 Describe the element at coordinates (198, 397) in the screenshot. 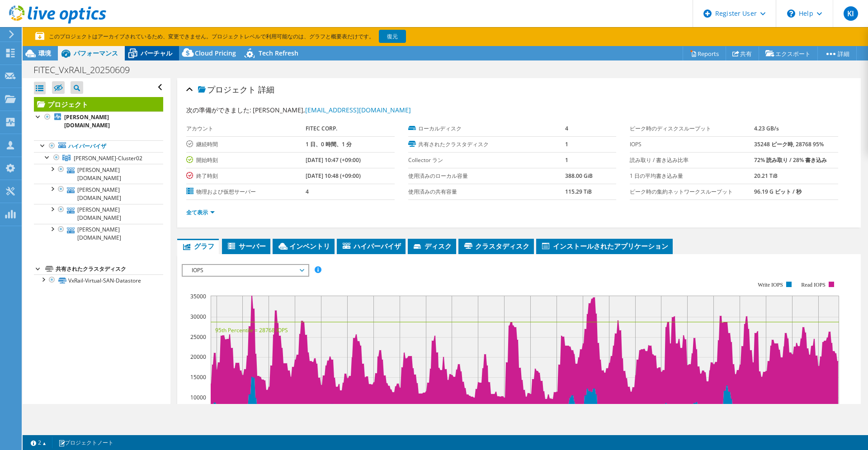

I see `text: 10000` at that location.